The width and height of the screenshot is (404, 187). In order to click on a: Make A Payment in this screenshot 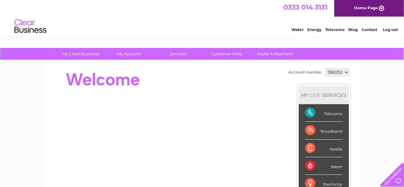, I will do `click(275, 54)`.